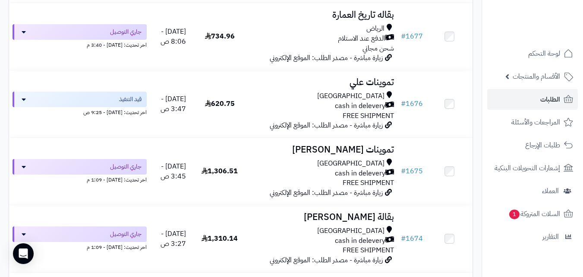  I want to click on span: الأقسام والمنتجات, so click(536, 76).